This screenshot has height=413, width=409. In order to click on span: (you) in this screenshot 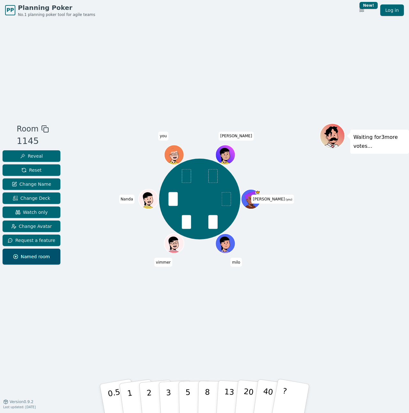, I will do `click(288, 200)`.